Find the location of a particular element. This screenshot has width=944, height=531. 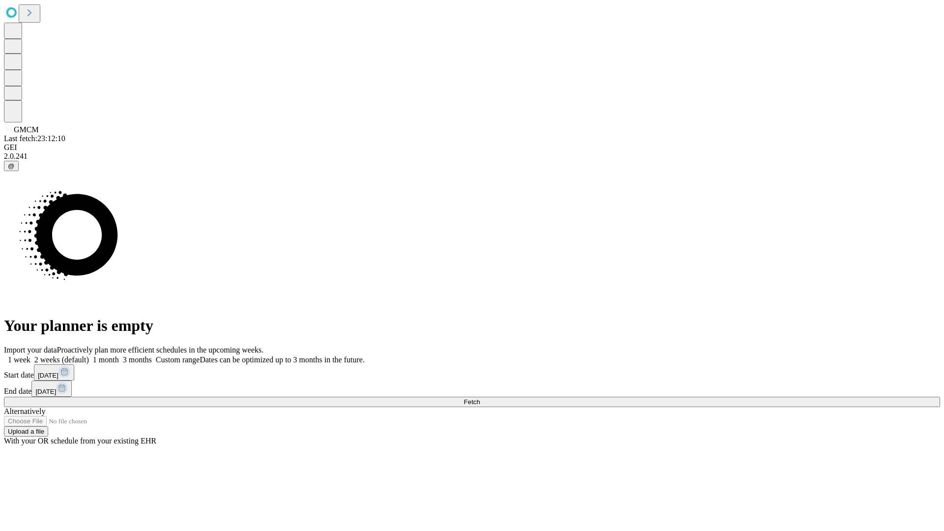

span: Proactively plan more efficient schedules in the upcoming weeks. is located at coordinates (160, 350).